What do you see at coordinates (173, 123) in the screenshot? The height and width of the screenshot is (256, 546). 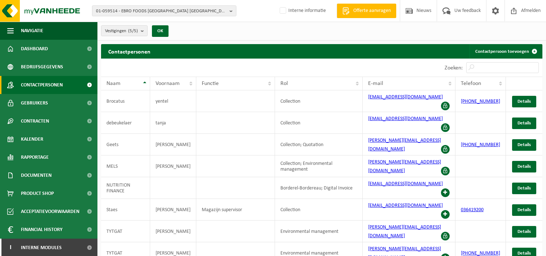 I see `td: tanja` at bounding box center [173, 123].